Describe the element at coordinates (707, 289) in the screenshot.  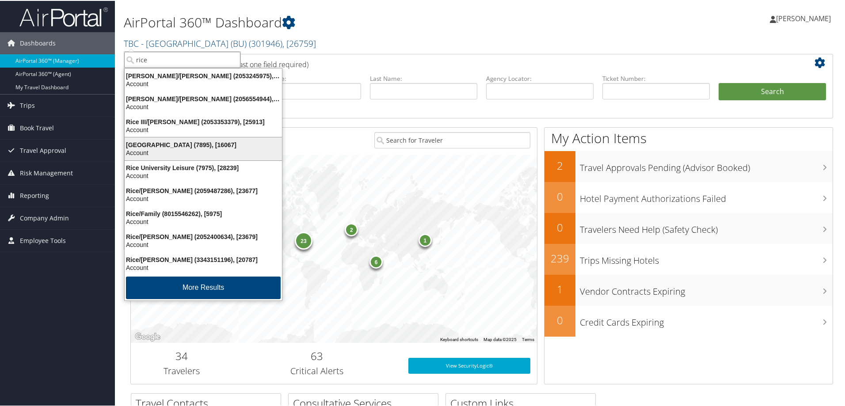
I see `h3: Vendor Contracts Expiring` at that location.